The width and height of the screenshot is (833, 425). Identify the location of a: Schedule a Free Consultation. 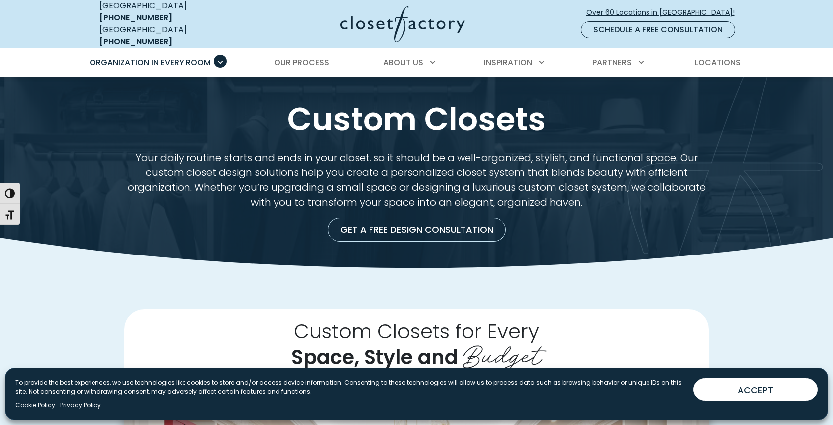
(658, 30).